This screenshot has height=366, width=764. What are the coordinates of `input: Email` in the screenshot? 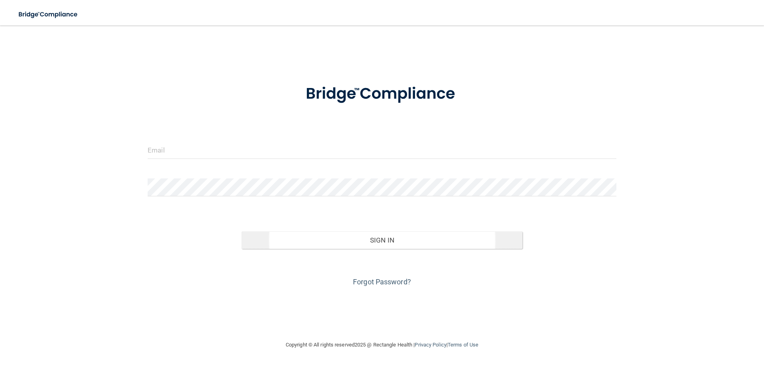 It's located at (382, 150).